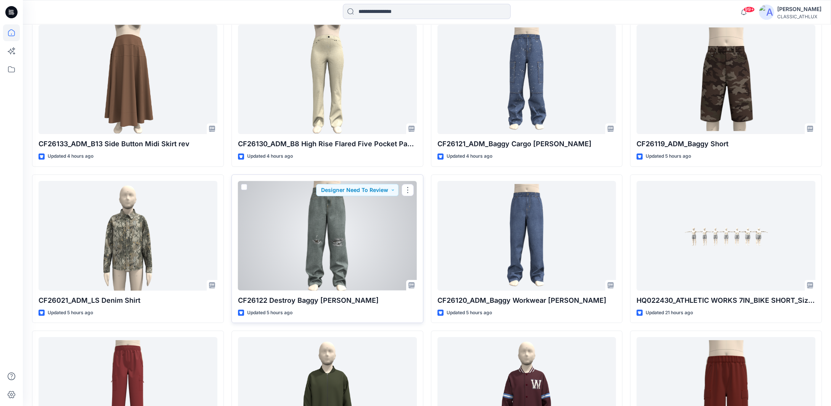  Describe the element at coordinates (128, 80) in the screenshot. I see `a: CF26133_ADM_B13 Side Button Midi Skirt rev` at that location.